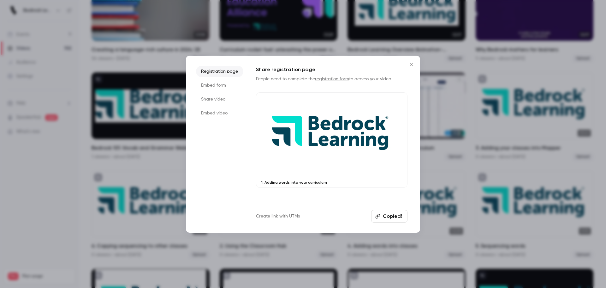  Describe the element at coordinates (332, 182) in the screenshot. I see `p: 1. Adding words into your curriculum` at that location.